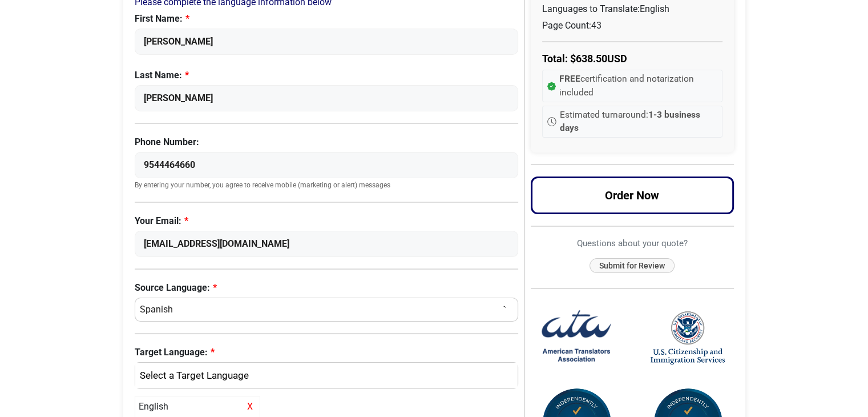  What do you see at coordinates (632, 59) in the screenshot?
I see `p: Total: $ USD` at bounding box center [632, 59].